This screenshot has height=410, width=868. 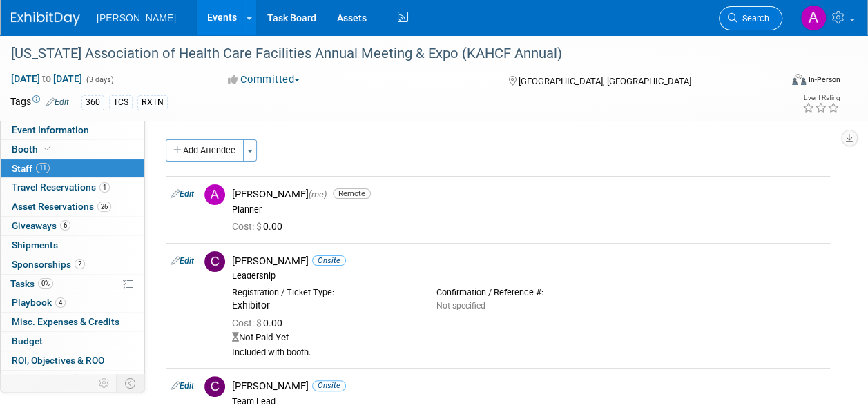 What do you see at coordinates (317, 194) in the screenshot?
I see `span: (me)` at bounding box center [317, 194].